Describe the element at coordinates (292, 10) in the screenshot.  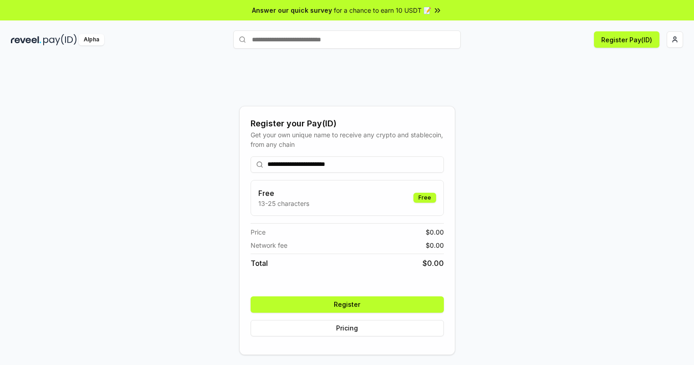
I see `span: Answer our quick survey` at that location.